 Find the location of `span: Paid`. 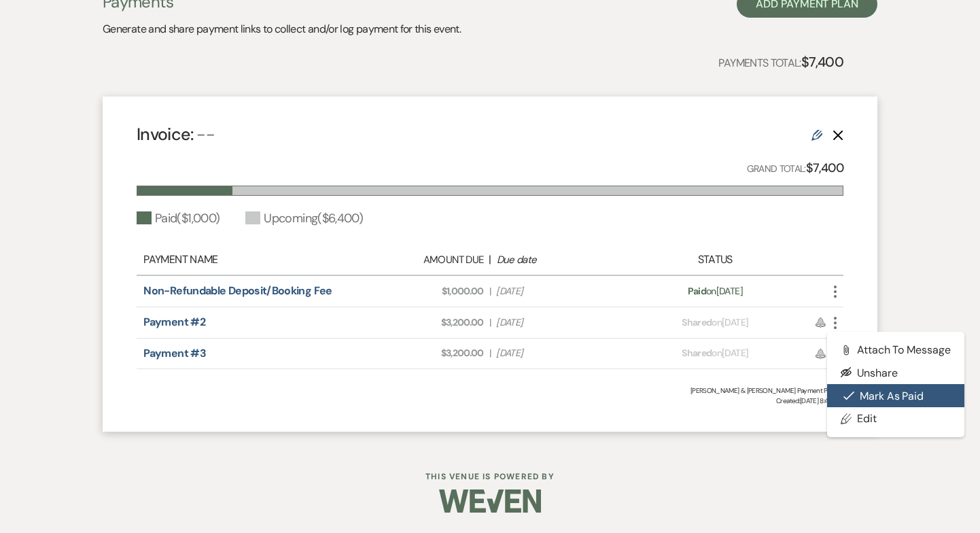

span: Paid is located at coordinates (697, 291).